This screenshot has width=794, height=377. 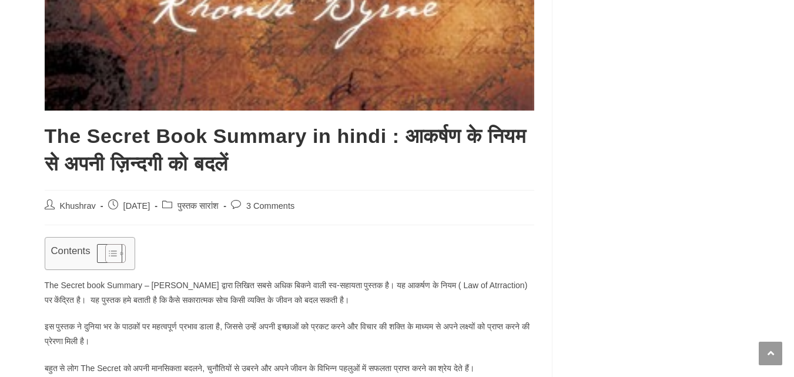 I want to click on a: 3 Comments, so click(x=270, y=206).